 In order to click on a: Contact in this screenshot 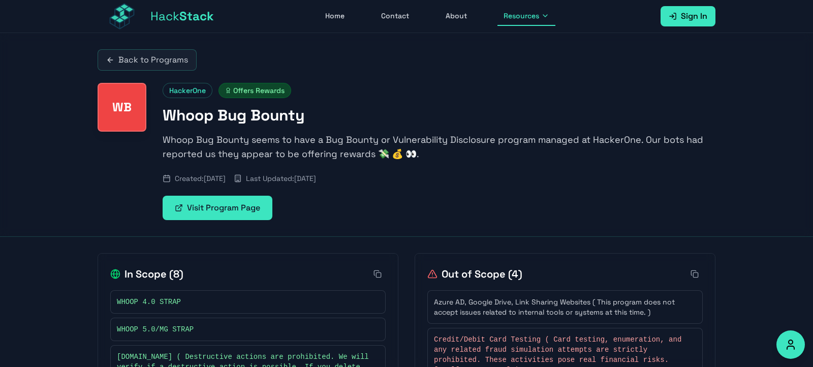, I will do `click(395, 16)`.